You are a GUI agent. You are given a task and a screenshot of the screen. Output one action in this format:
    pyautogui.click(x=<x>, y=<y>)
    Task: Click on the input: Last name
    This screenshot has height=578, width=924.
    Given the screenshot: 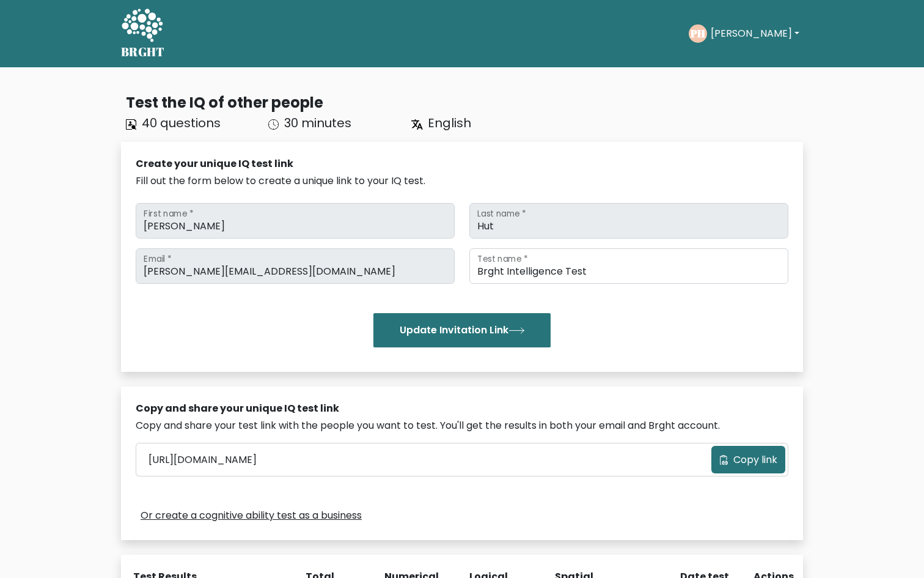 What is the action you would take?
    pyautogui.click(x=629, y=221)
    